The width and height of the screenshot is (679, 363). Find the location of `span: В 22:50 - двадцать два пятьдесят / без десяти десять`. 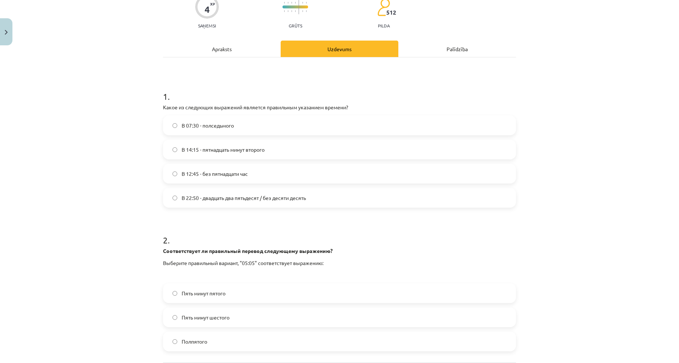

span: В 22:50 - двадцать два пятьдесят / без десяти десять is located at coordinates (244, 198).